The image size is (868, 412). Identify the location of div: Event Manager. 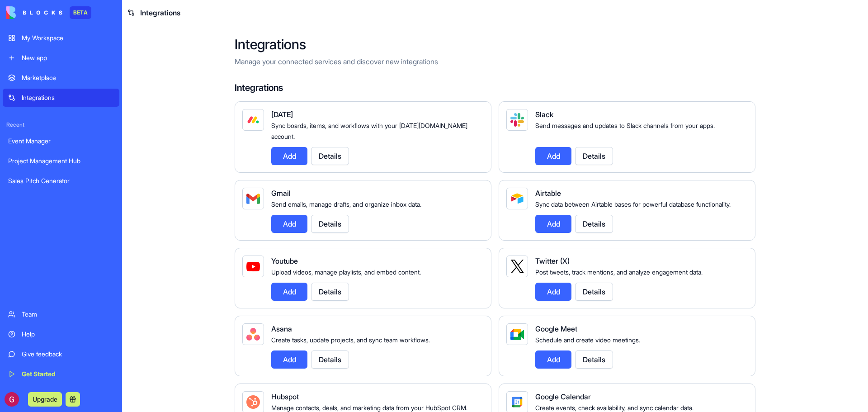
(61, 141).